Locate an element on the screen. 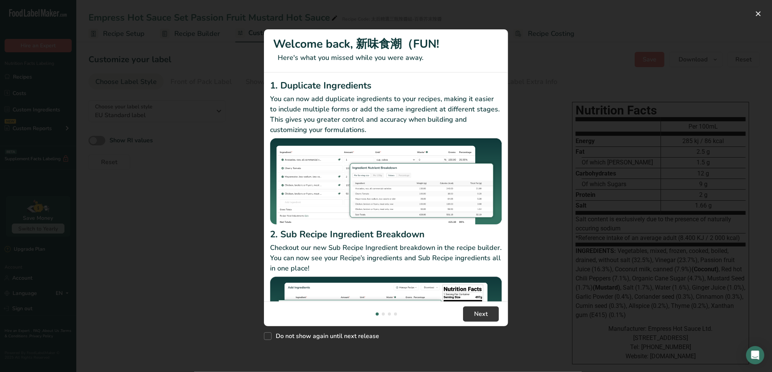 Image resolution: width=772 pixels, height=372 pixels. div: Open Intercom Messenger is located at coordinates (755, 355).